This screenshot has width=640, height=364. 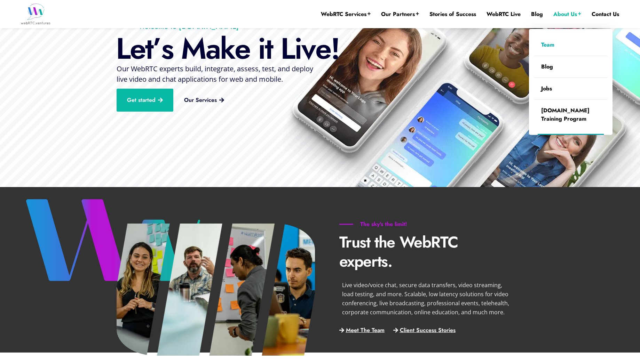 What do you see at coordinates (227, 49) in the screenshot?
I see `div: k` at bounding box center [227, 49].